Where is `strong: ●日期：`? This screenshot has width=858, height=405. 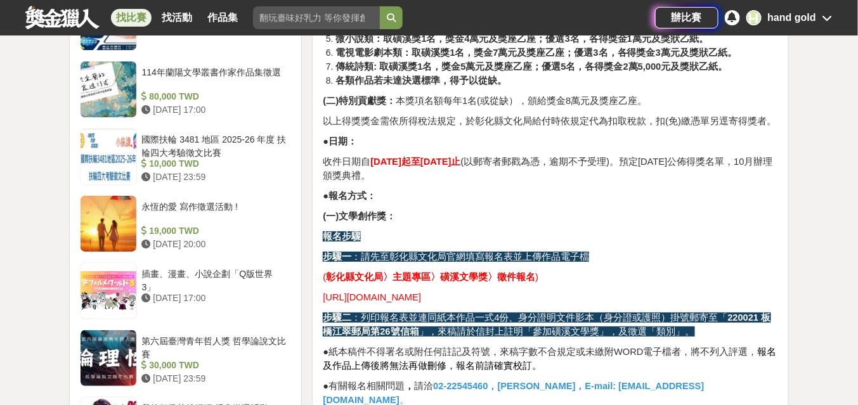
strong: ●日期： is located at coordinates (340, 141).